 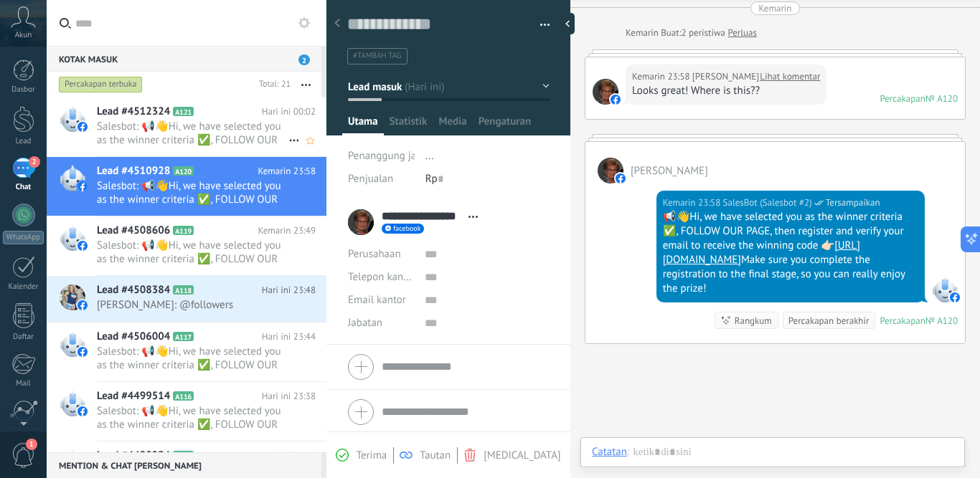 What do you see at coordinates (186, 127) in the screenshot?
I see `a: Lead #4512324 A121 Hari ini 00:02 Salesbot: 📢👋Hi, we have selected you as the winner criteria ✅, ...` at bounding box center [186, 127].